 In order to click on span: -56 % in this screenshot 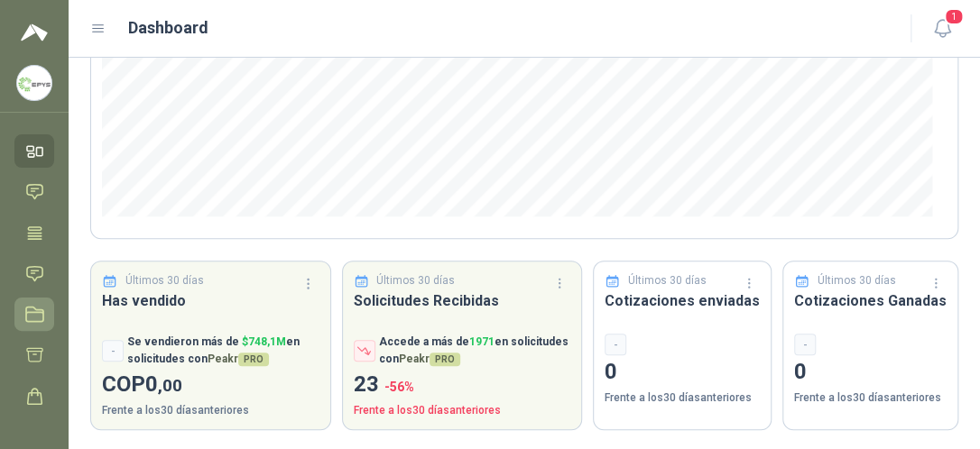, I will do `click(398, 387)`.